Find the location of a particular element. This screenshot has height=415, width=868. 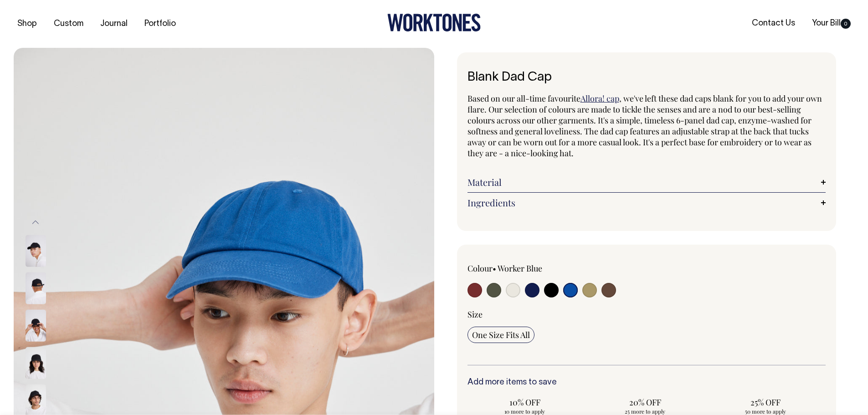

a: Journal is located at coordinates (114, 24).